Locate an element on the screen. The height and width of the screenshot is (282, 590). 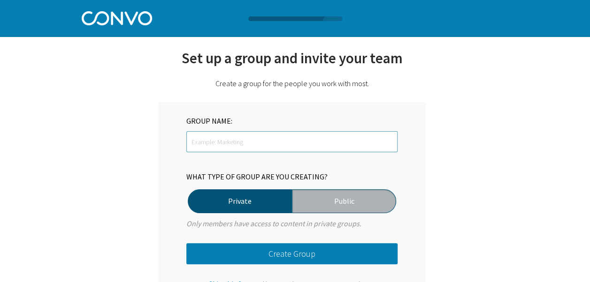
button: Create Group is located at coordinates (292, 254).